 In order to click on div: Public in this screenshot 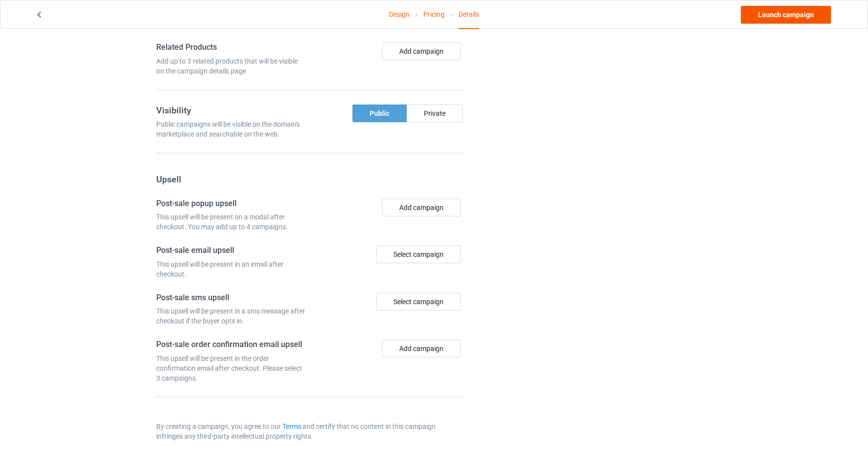, I will do `click(379, 114)`.